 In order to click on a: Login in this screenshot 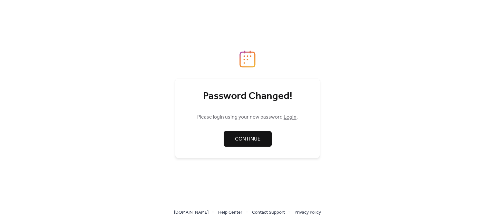, I will do `click(290, 117)`.